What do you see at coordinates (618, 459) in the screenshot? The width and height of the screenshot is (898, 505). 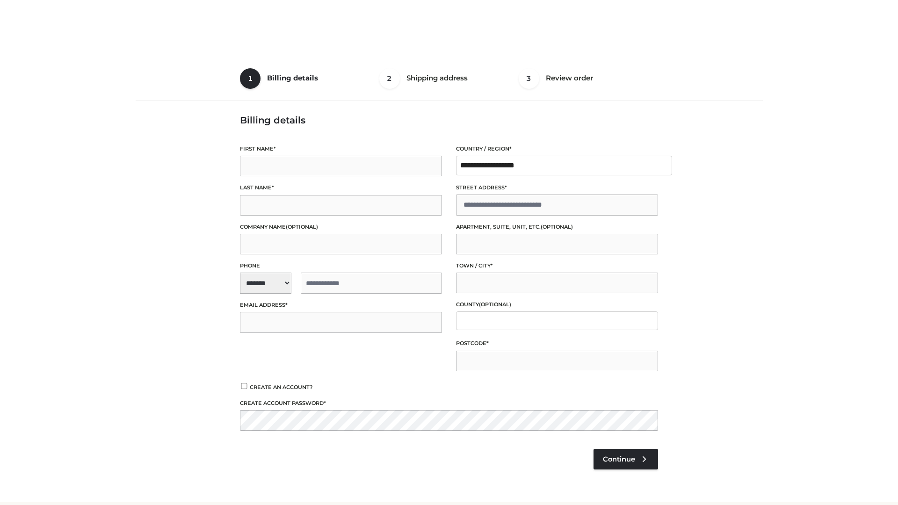 I see `span: Continue` at bounding box center [618, 459].